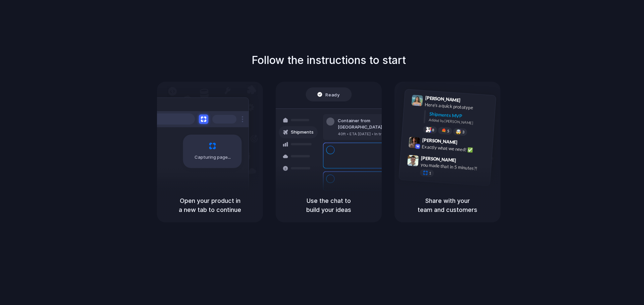 Image resolution: width=644 pixels, height=305 pixels. I want to click on div: Exactly what we need! ✅, so click(455, 149).